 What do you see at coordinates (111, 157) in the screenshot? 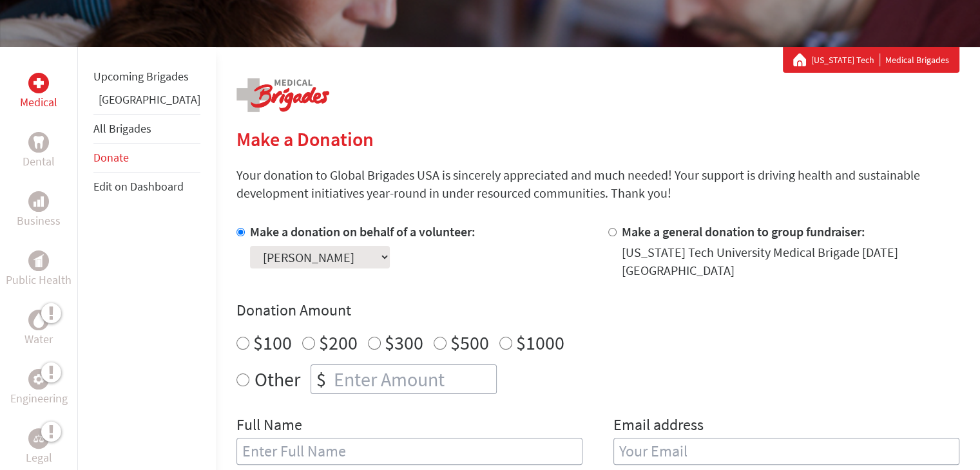
I see `a: Donate` at bounding box center [111, 157].